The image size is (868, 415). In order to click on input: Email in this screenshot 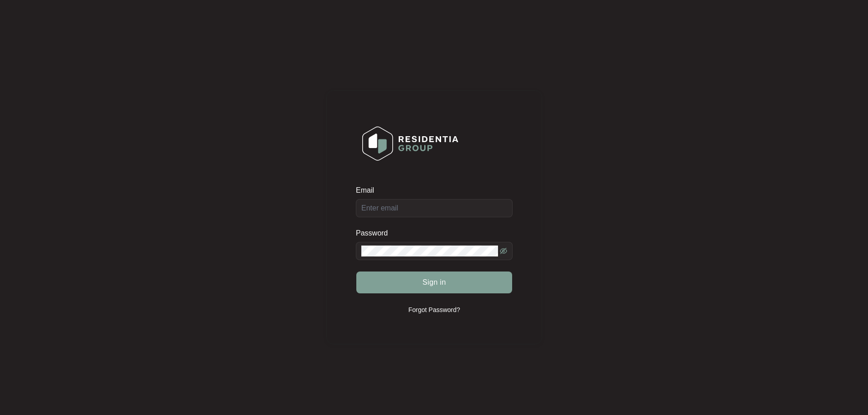, I will do `click(434, 208)`.